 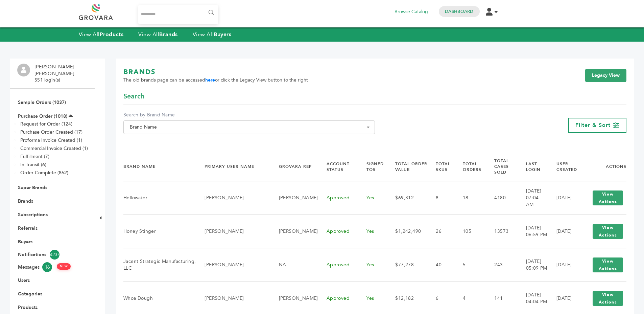 I want to click on img: profile.png, so click(x=24, y=70).